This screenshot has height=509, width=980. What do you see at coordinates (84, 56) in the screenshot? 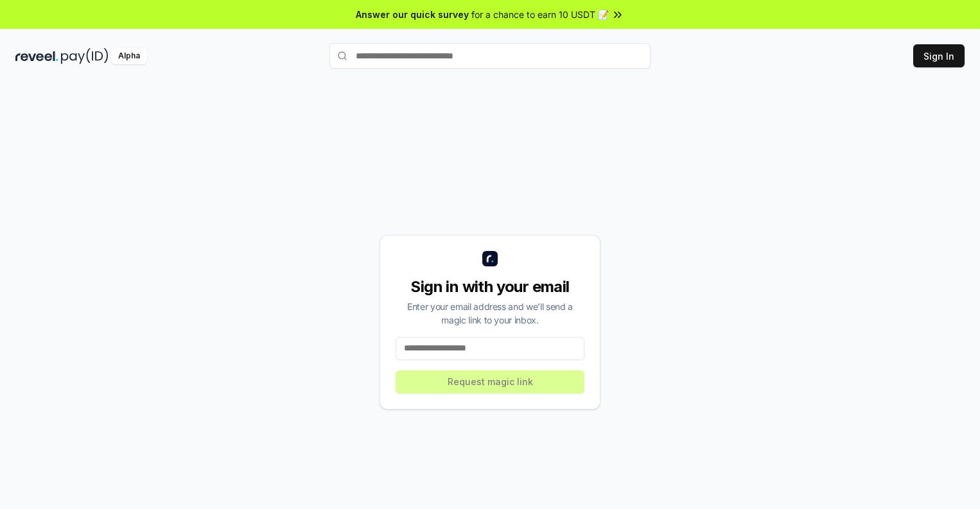
I see `img: pay_id` at bounding box center [84, 56].